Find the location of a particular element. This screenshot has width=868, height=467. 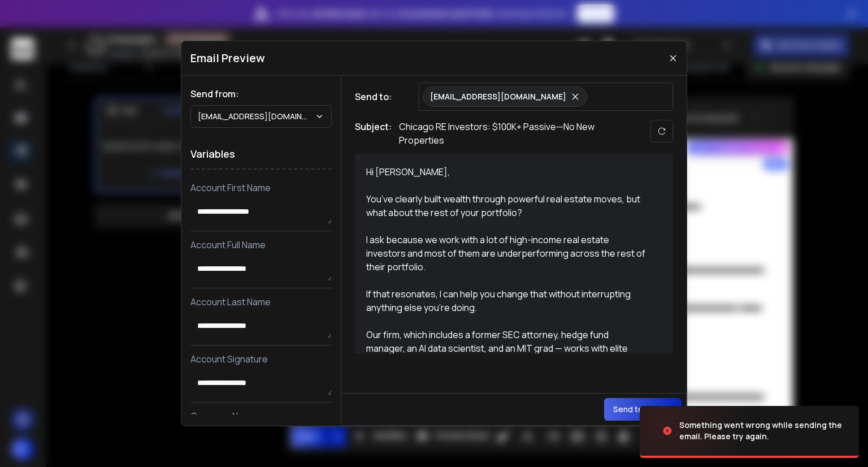

div: I ask because we work with a lot of high-income real estate investors and most of them are underp... is located at coordinates (508, 254).